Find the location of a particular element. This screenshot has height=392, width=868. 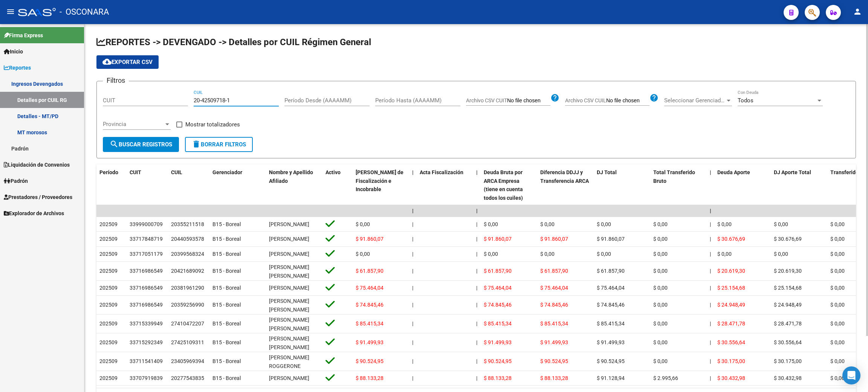

datatable-header-cell: CUIL is located at coordinates (188, 185).